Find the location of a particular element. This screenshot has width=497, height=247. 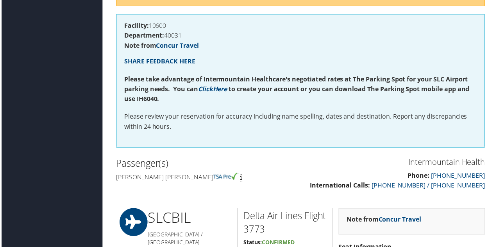

strong: Please take advantage of Intermountain Healthcare's negotiated rates at The Parking Spot for your... is located at coordinates (296, 84).